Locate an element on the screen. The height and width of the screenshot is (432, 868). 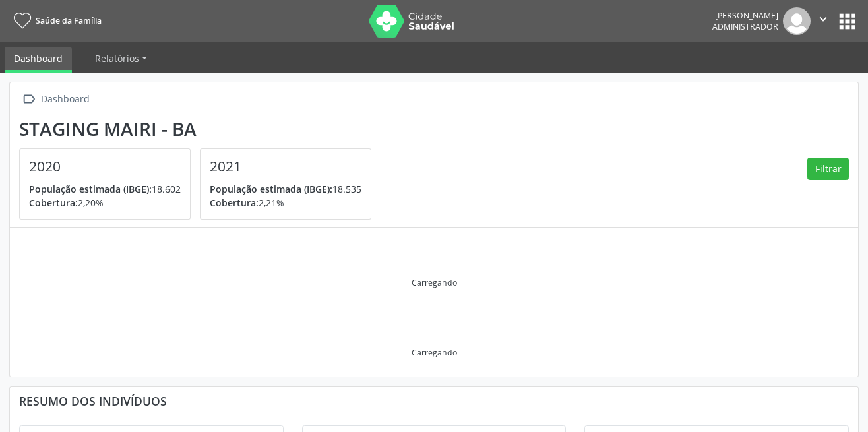
p: 2,20% is located at coordinates (105, 202).